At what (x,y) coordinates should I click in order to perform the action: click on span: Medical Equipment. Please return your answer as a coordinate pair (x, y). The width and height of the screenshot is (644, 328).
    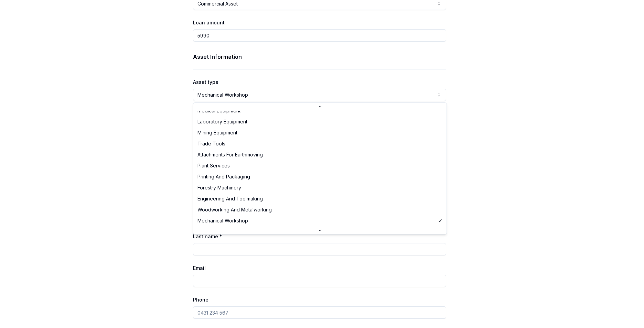
    Looking at the image, I should click on (219, 110).